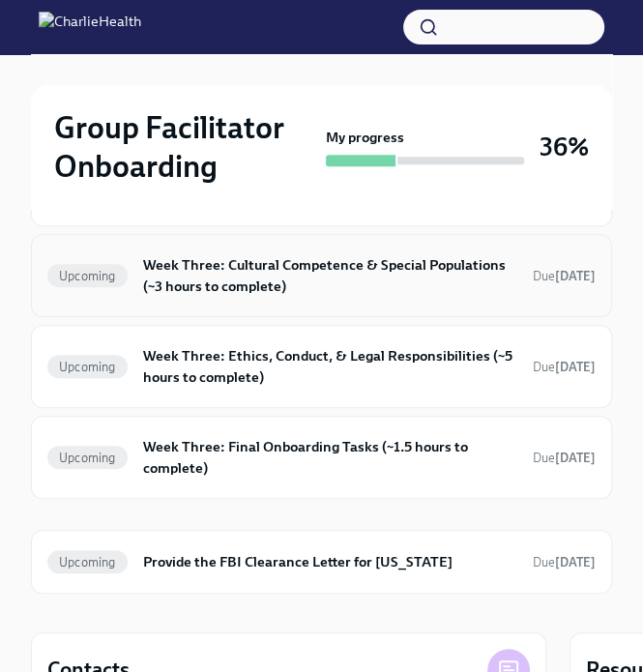 This screenshot has height=672, width=643. What do you see at coordinates (329, 457) in the screenshot?
I see `h6: Week Three: Final Onboarding Tasks (~1.5 hours to complete)` at bounding box center [329, 457].